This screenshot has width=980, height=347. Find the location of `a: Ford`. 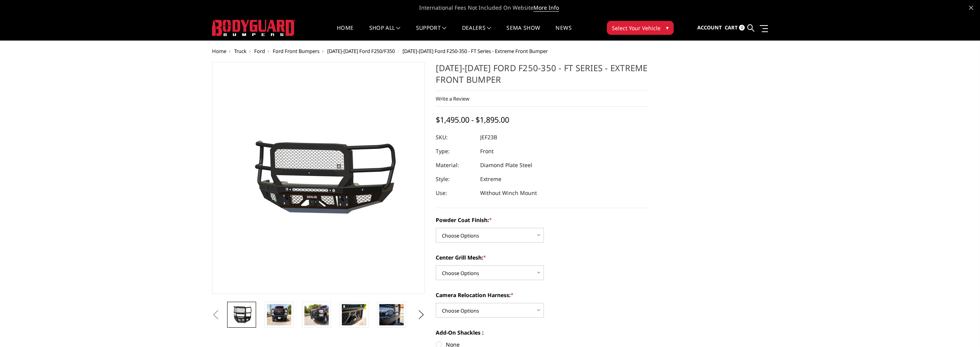

a: Ford is located at coordinates (260, 51).